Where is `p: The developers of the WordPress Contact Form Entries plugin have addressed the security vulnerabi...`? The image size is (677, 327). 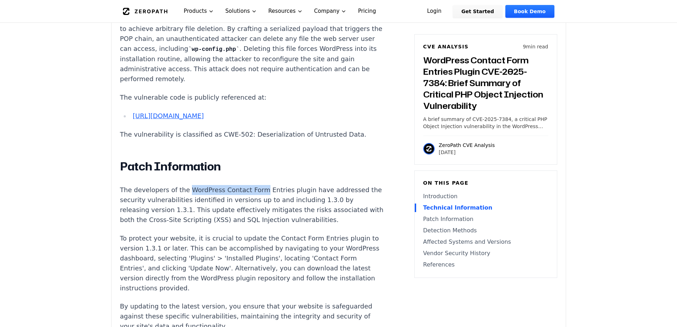
p: The developers of the WordPress Contact Form Entries plugin have addressed the security vulnerabi... is located at coordinates (252, 205).